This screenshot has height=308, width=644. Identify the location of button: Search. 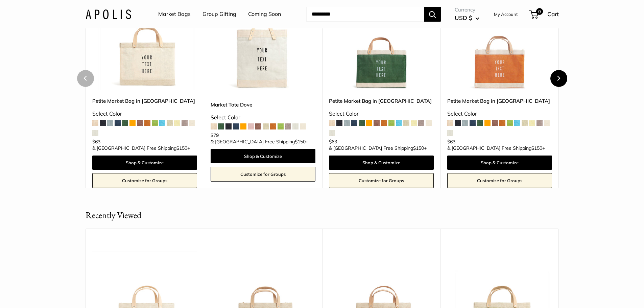
(433, 14).